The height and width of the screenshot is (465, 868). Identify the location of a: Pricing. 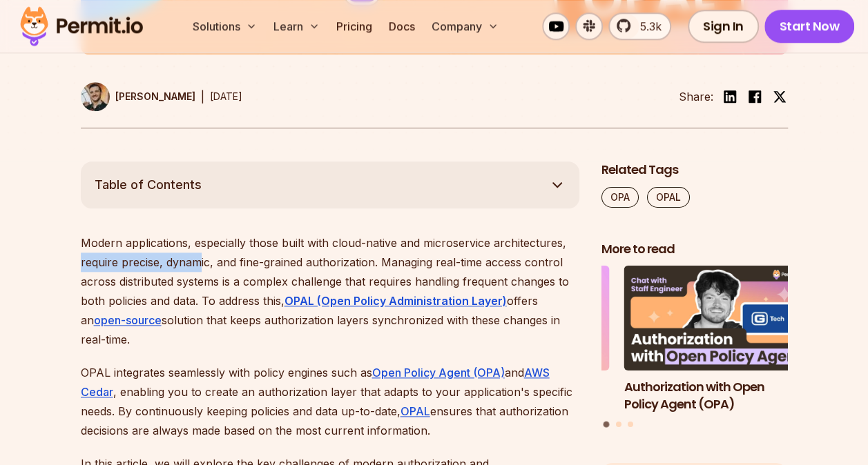
(355, 26).